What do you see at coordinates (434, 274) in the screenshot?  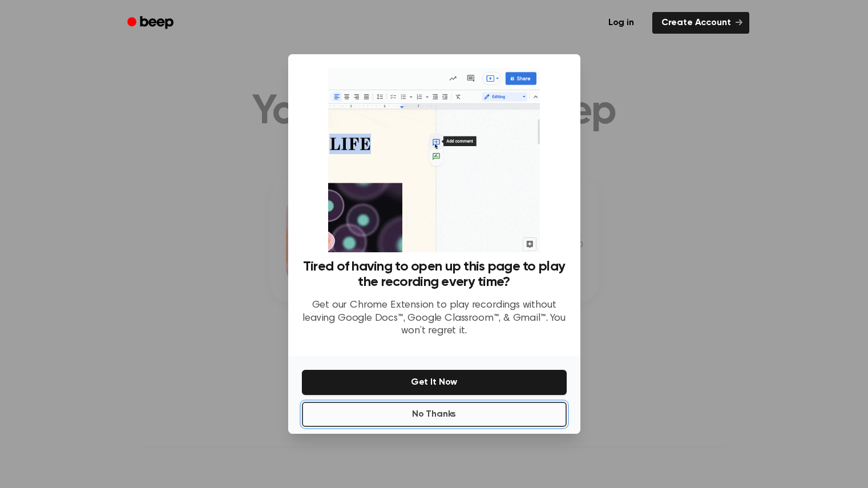 I see `h3: Tired of having to open up this page to play the recording every time?` at bounding box center [434, 274].